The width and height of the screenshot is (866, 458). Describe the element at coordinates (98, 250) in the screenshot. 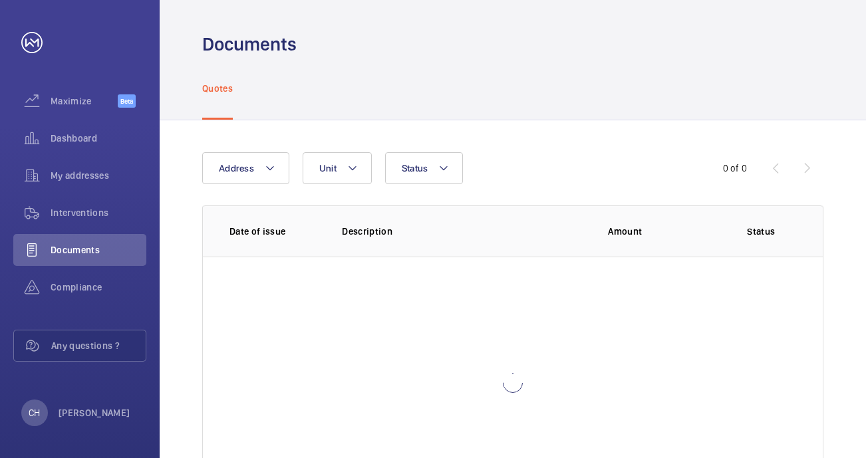

I see `span: Documents` at that location.